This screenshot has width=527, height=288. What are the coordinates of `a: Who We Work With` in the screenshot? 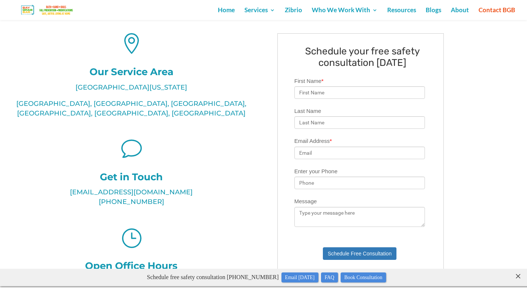 It's located at (345, 14).